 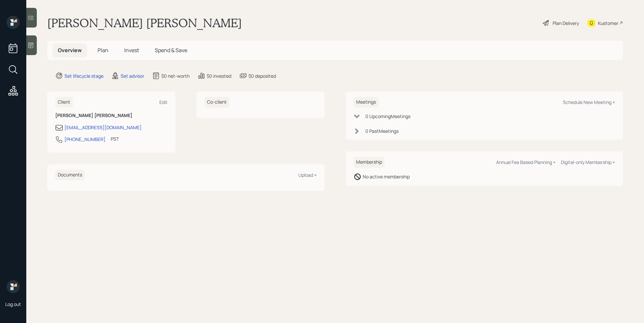 What do you see at coordinates (566, 23) in the screenshot?
I see `div: Plan Delivery` at bounding box center [566, 23].